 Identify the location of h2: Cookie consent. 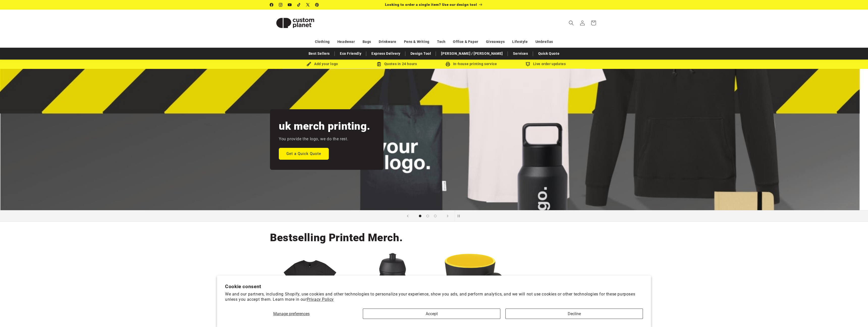
(434, 286).